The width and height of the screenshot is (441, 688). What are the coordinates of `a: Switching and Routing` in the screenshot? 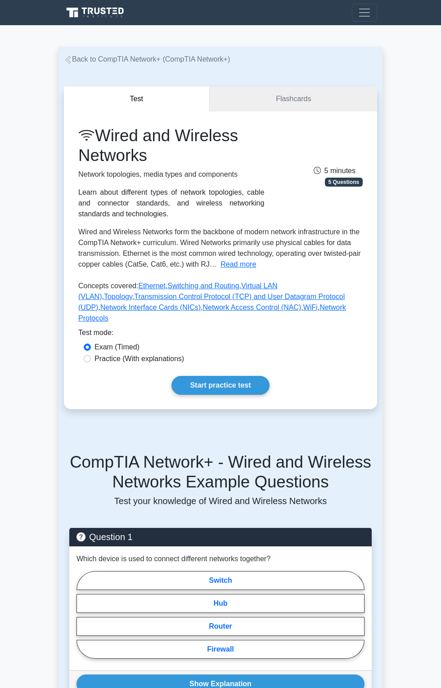 It's located at (203, 286).